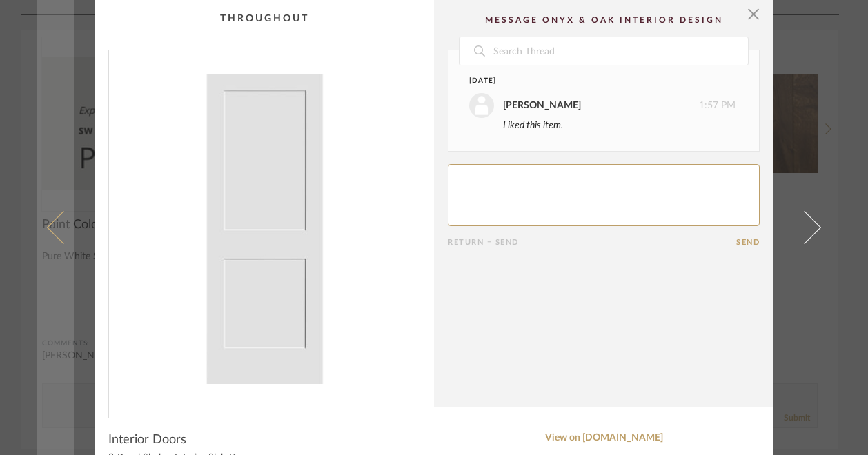 The width and height of the screenshot is (868, 455). What do you see at coordinates (264, 228) in the screenshot?
I see `img: 793713c5-a034-4478-b2cf-6df03bb30fdc_1000x1000.jpg` at bounding box center [264, 228].